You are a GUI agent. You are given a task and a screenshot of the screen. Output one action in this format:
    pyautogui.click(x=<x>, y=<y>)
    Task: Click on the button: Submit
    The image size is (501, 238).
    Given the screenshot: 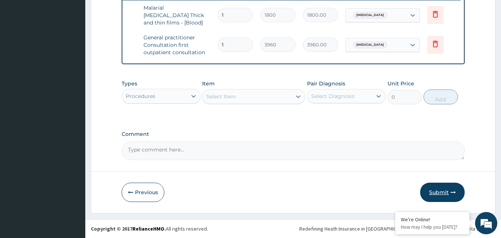 What is the action you would take?
    pyautogui.click(x=443, y=192)
    